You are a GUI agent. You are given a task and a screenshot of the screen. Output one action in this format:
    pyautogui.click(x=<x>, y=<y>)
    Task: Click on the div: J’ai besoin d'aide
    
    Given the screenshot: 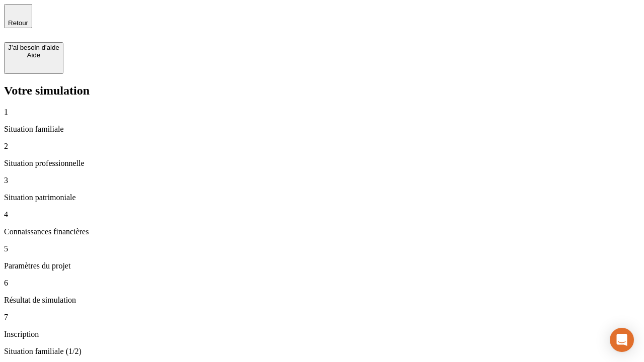 What is the action you would take?
    pyautogui.click(x=34, y=47)
    